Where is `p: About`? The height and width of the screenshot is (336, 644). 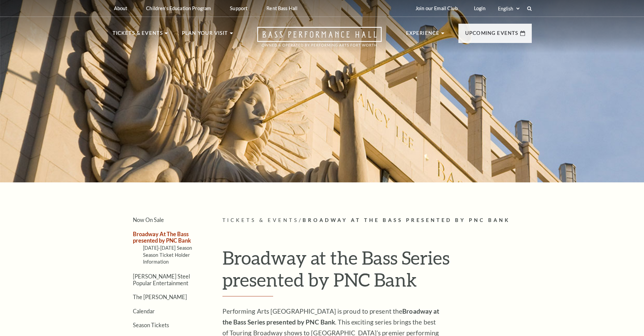
p: About is located at coordinates (121, 8).